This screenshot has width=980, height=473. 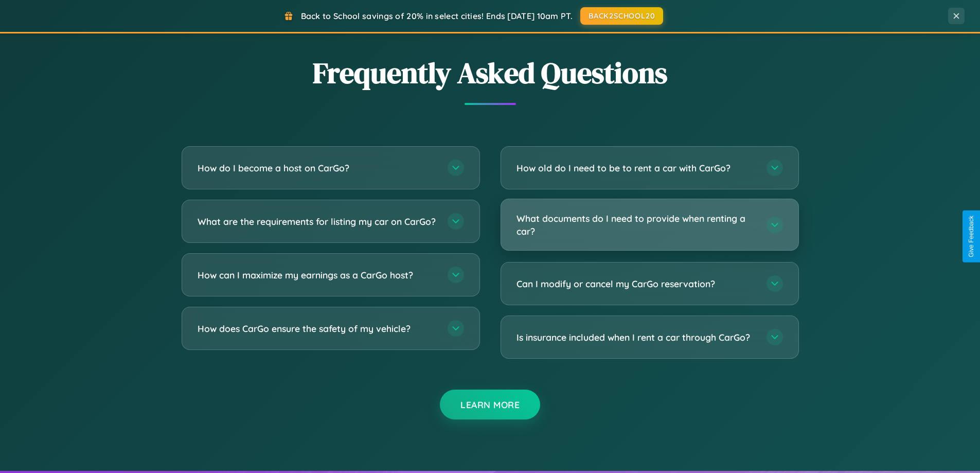 What do you see at coordinates (636, 337) in the screenshot?
I see `h3: Is insurance included when I rent a car through CarGo?` at bounding box center [636, 337].